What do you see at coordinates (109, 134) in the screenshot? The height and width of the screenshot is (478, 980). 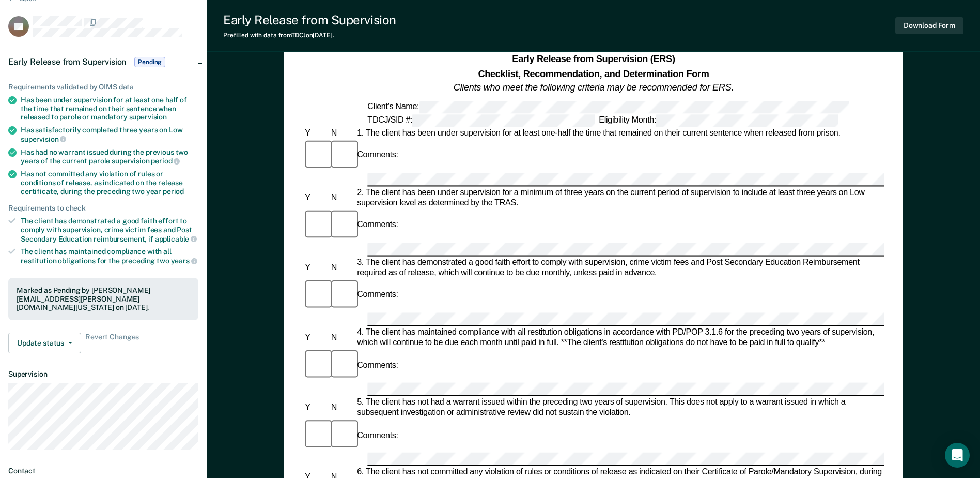 I see `div: Has satisfactorily completed three years on Low` at bounding box center [109, 134].